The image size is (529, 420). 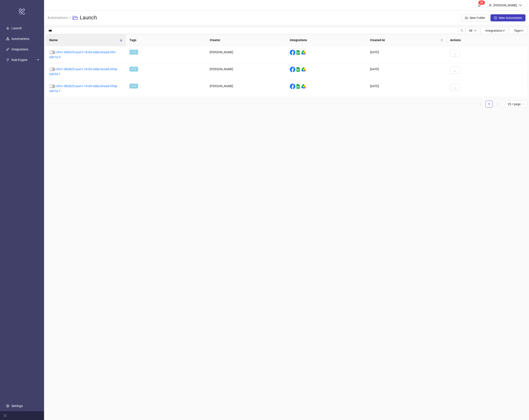 I want to click on li: Next Page, so click(x=498, y=104).